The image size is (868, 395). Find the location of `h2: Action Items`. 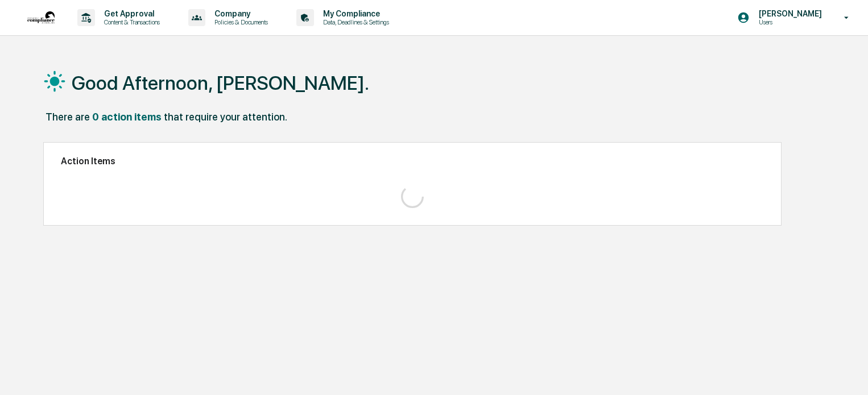

h2: Action Items is located at coordinates (412, 161).